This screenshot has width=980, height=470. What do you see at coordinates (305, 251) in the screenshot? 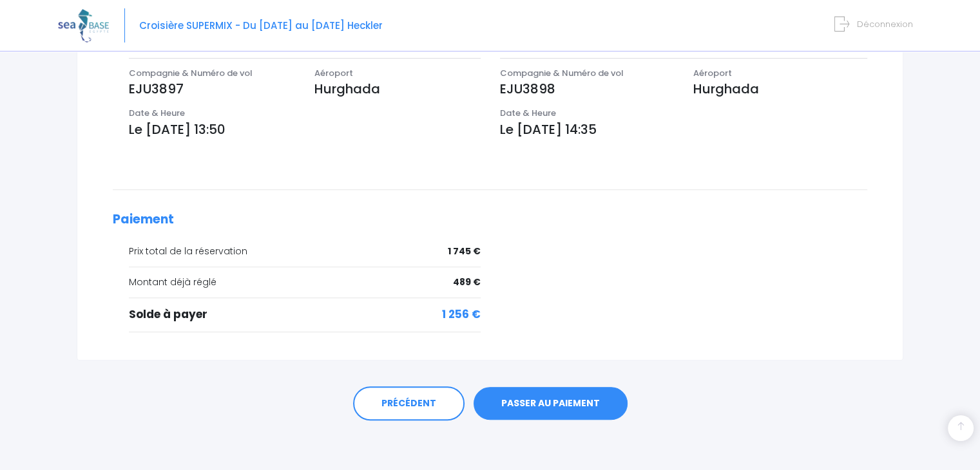
I see `div: Prix total de la réservation` at bounding box center [305, 251].